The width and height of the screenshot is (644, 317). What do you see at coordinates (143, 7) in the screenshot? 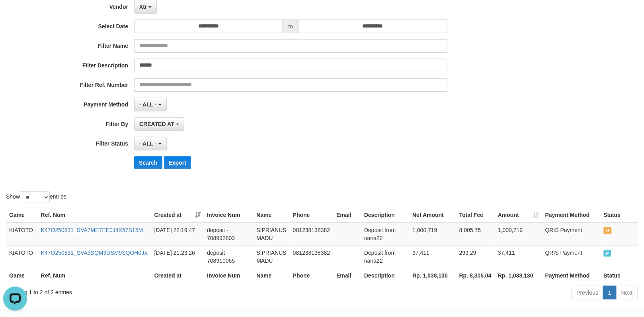
I see `span: Xtr` at bounding box center [143, 7].